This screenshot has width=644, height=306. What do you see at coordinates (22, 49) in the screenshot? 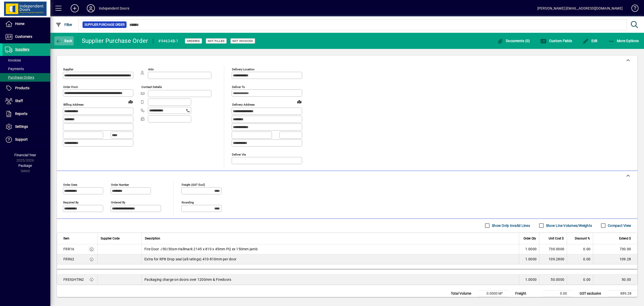
I see `span: Suppliers` at bounding box center [22, 49].